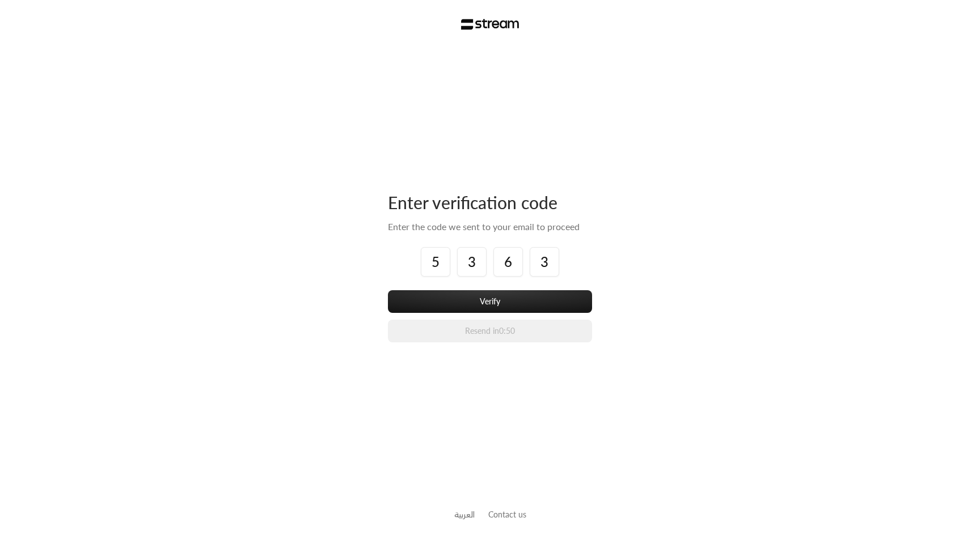 This screenshot has width=980, height=543. I want to click on a: Contact us, so click(507, 515).